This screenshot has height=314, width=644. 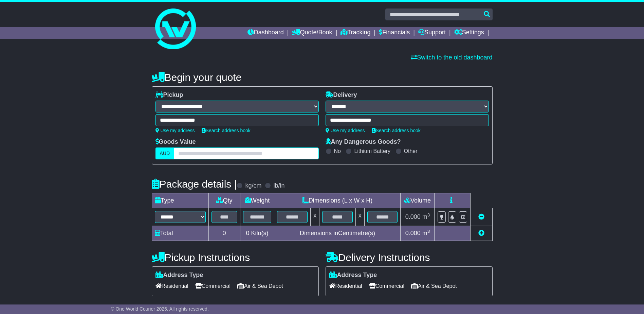 What do you see at coordinates (180, 201) in the screenshot?
I see `td: Type` at bounding box center [180, 201].